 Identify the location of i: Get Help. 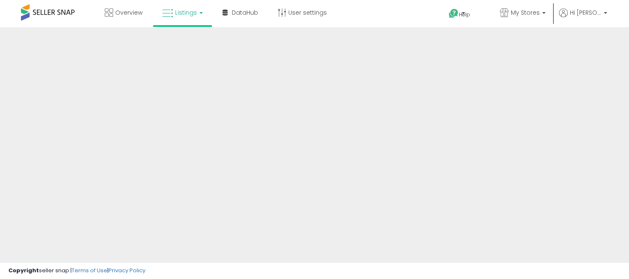
(454, 13).